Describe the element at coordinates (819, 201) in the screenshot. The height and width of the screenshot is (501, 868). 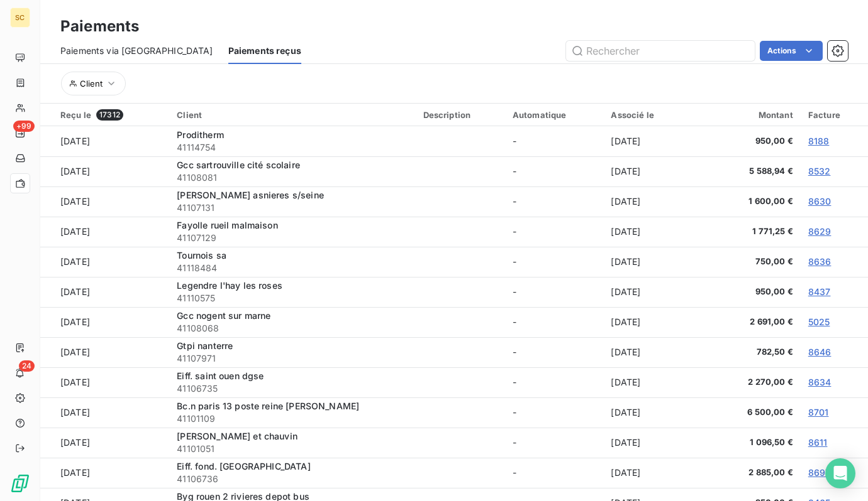
I see `a: 8630` at that location.